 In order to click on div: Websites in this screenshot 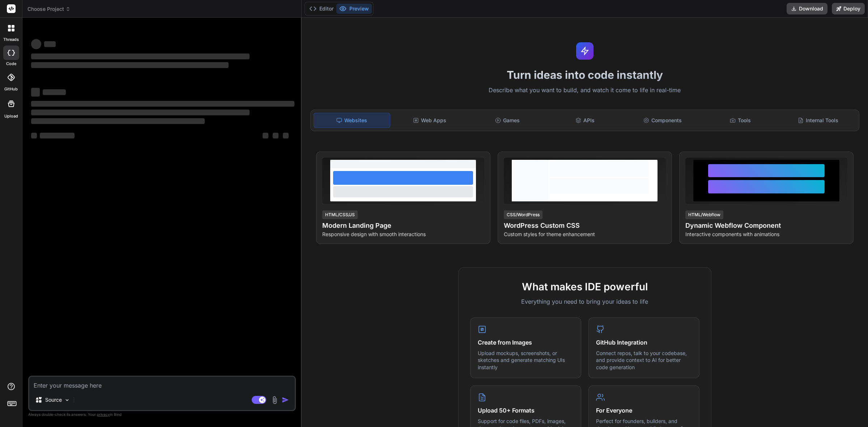, I will do `click(352, 120)`.